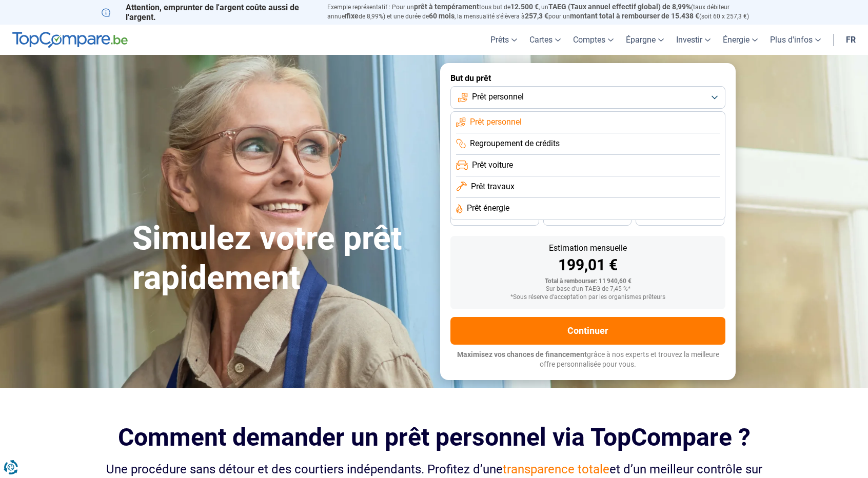 This screenshot has height=478, width=868. I want to click on img: TopCompare, so click(70, 40).